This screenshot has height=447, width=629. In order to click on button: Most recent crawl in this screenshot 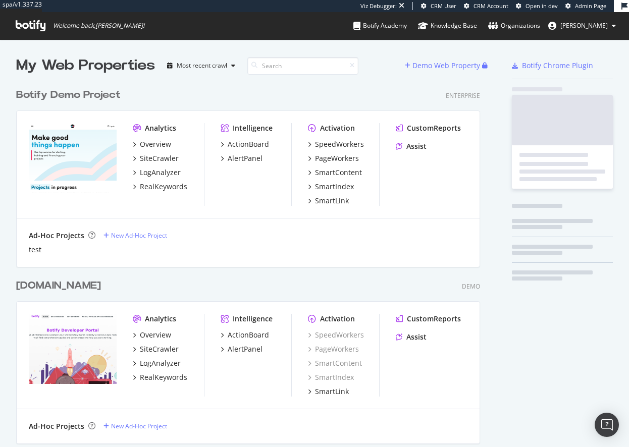, I will do `click(201, 66)`.